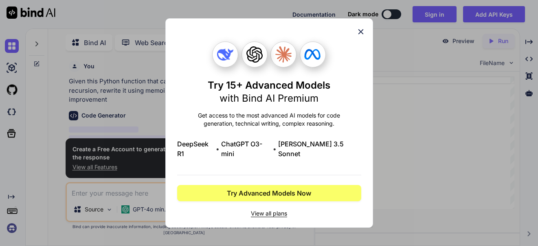  What do you see at coordinates (269, 120) in the screenshot?
I see `p: Get access to the most advanced AI models for code generation, technical writing, complex reasoning.` at bounding box center [269, 120].